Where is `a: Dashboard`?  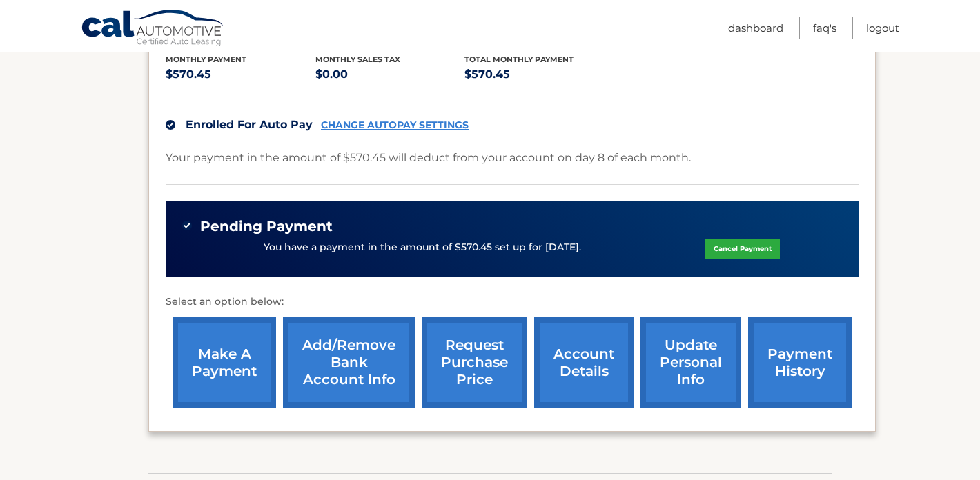 a: Dashboard is located at coordinates (756, 28).